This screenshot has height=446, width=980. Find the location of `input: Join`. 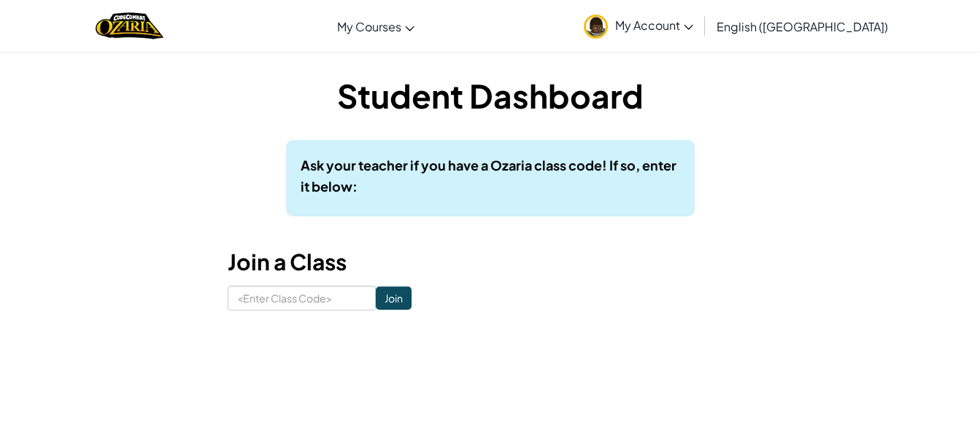

input: Join is located at coordinates (394, 298).